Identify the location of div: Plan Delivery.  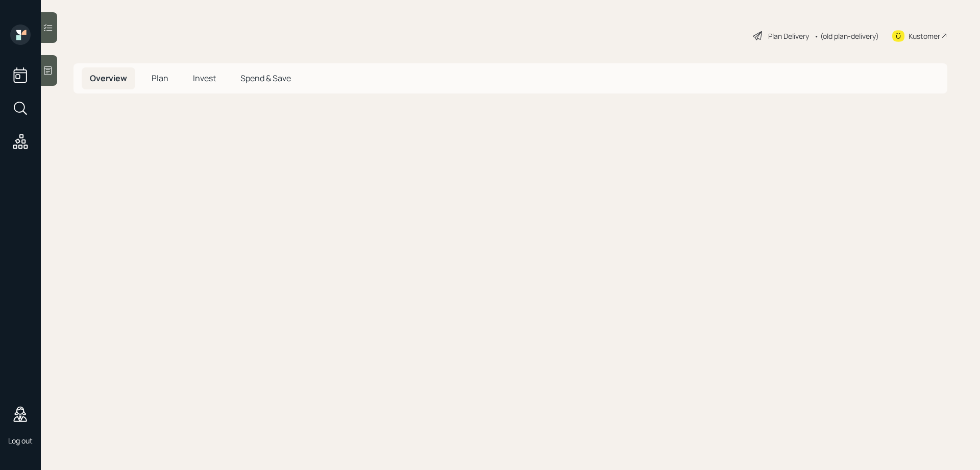
(788, 35).